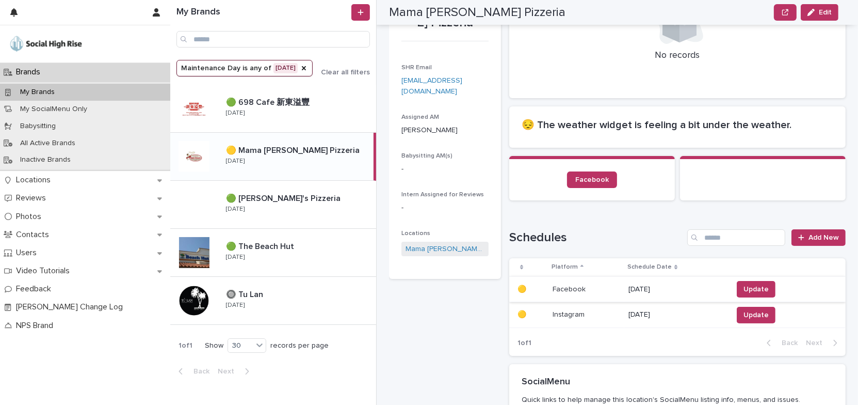 The width and height of the screenshot is (858, 405). I want to click on p: Contacts, so click(35, 234).